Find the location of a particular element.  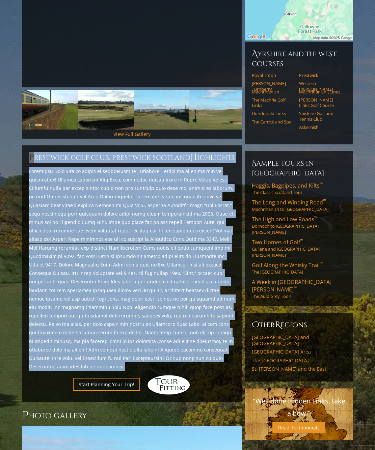

h3: Photo Gallery is located at coordinates (132, 416).